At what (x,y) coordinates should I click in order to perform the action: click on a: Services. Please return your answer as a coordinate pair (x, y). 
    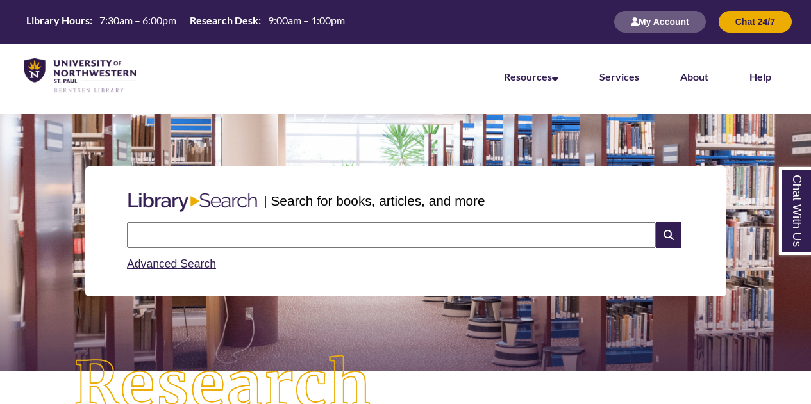
    Looking at the image, I should click on (619, 76).